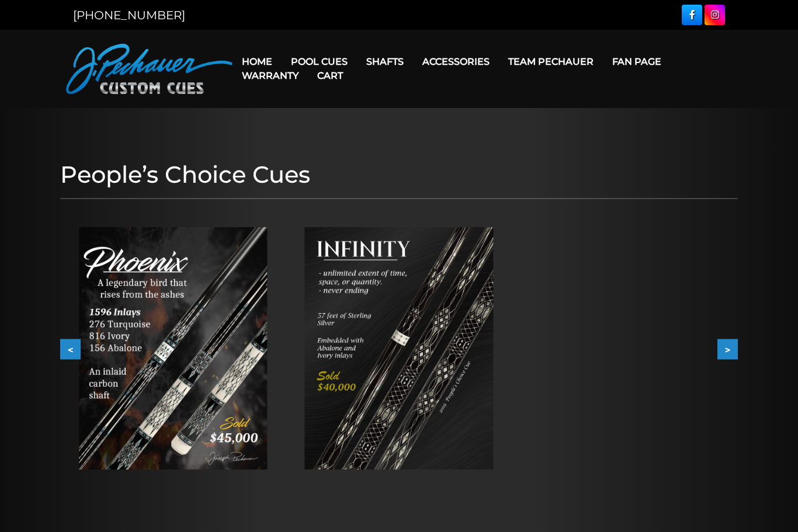 This screenshot has width=798, height=532. Describe the element at coordinates (270, 75) in the screenshot. I see `a: Warranty` at that location.